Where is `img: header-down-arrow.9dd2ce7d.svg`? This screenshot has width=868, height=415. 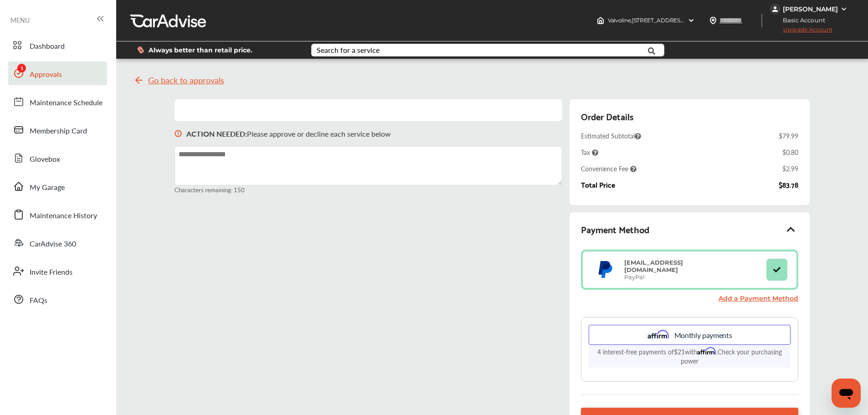 img: header-down-arrow.9dd2ce7d.svg is located at coordinates (692, 20).